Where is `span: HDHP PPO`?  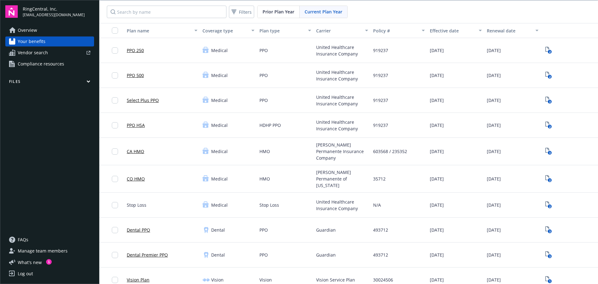
span: HDHP PPO is located at coordinates (270, 125).